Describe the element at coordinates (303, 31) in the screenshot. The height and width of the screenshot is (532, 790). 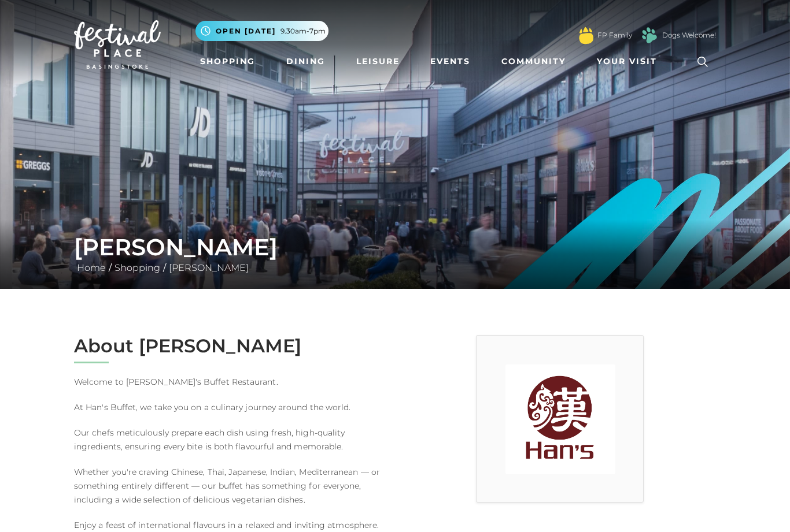
I see `span: 9.30am-7pm` at that location.